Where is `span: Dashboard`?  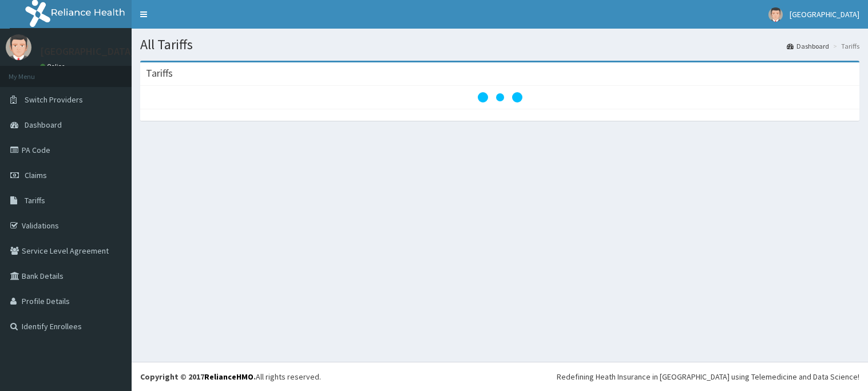 span: Dashboard is located at coordinates (43, 125).